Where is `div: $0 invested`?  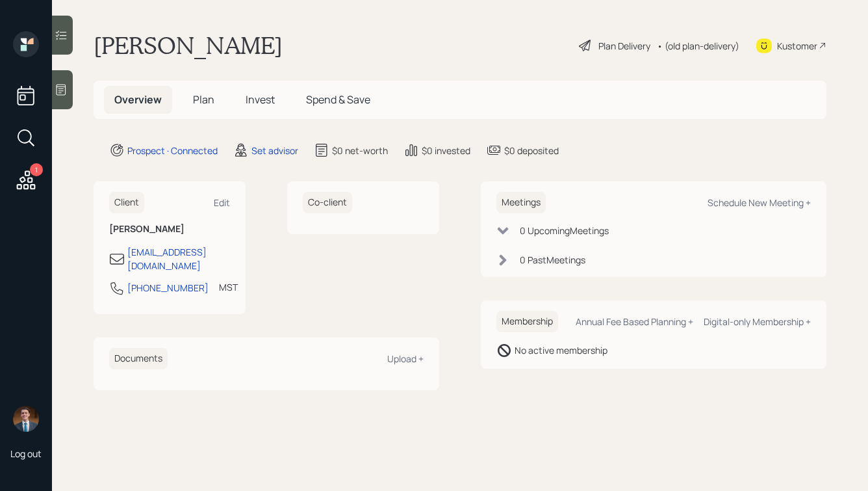 div: $0 invested is located at coordinates (446, 150).